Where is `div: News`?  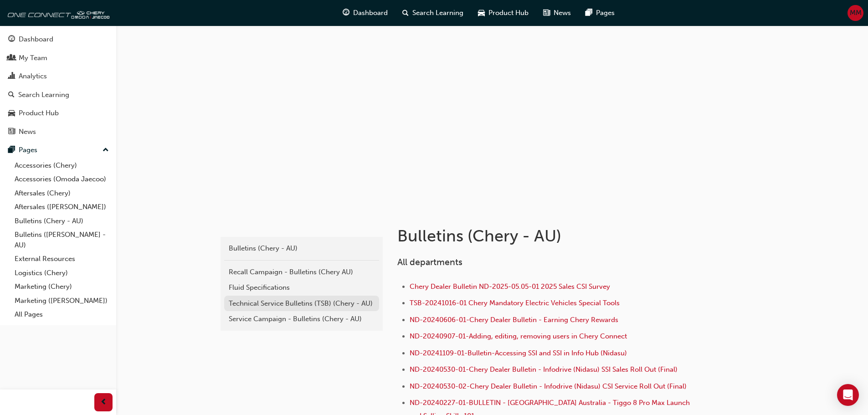
div: News is located at coordinates (27, 132).